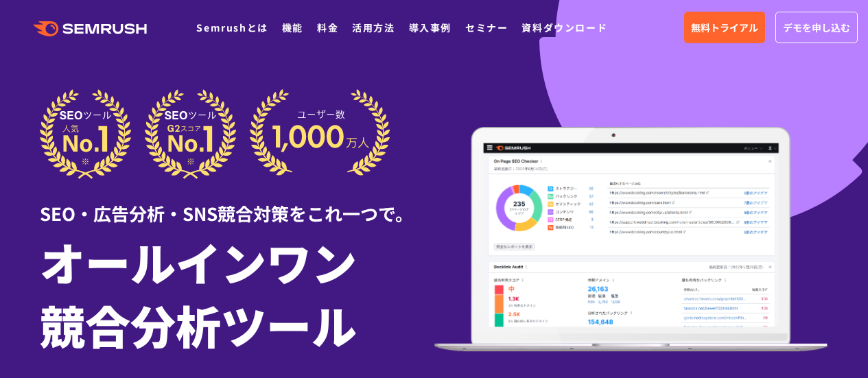 This screenshot has height=378, width=868. I want to click on a: 機能, so click(292, 27).